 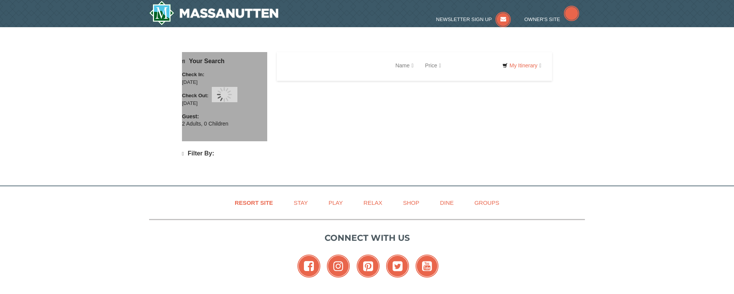 I want to click on a: Play, so click(x=335, y=202).